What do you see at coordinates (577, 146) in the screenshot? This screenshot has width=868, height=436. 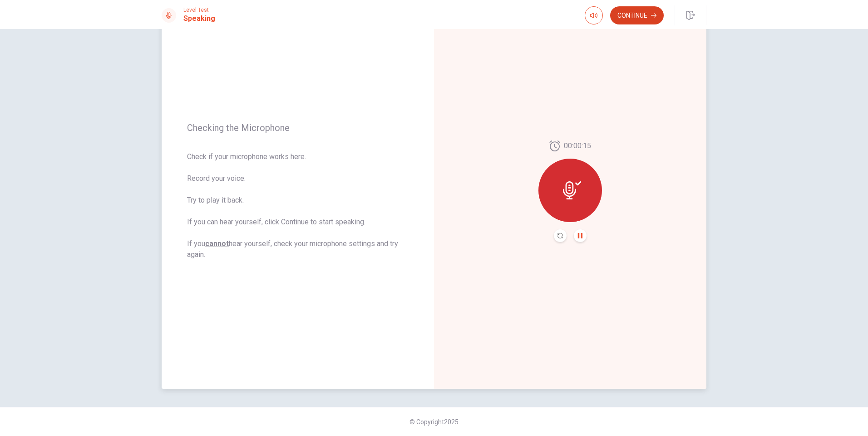 I see `span: 00:00:15` at bounding box center [577, 146].